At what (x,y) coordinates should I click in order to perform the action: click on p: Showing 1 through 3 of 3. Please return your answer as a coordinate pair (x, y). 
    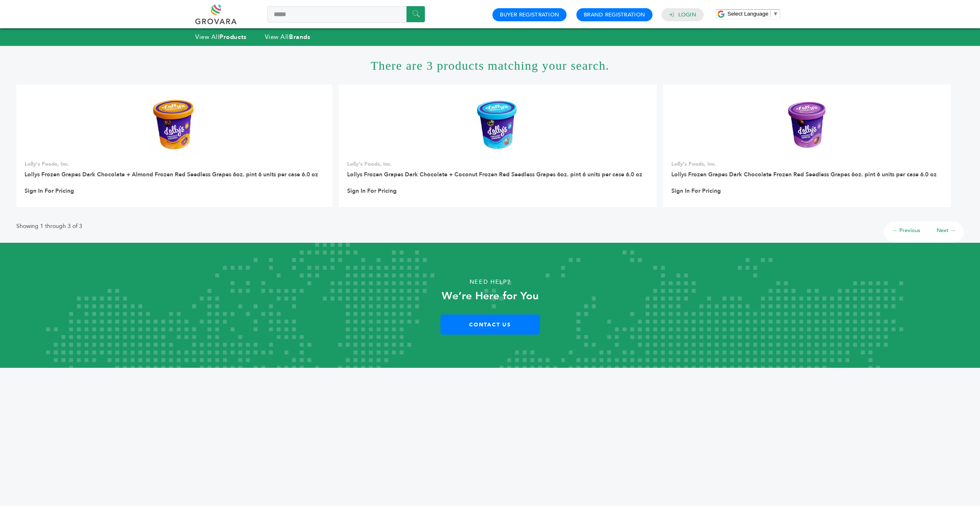
    Looking at the image, I should click on (49, 226).